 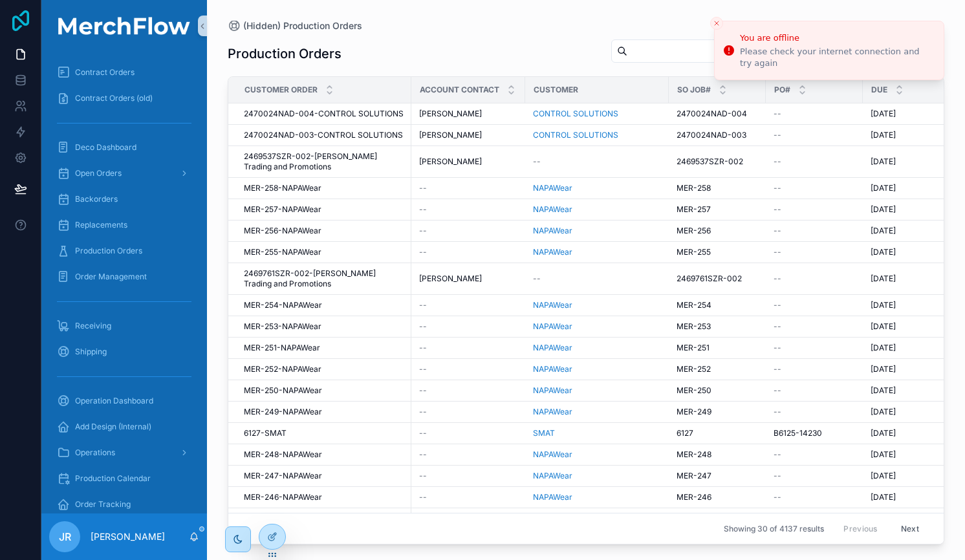 What do you see at coordinates (576, 135) in the screenshot?
I see `span: CONTROL SOLUTIONS` at bounding box center [576, 135].